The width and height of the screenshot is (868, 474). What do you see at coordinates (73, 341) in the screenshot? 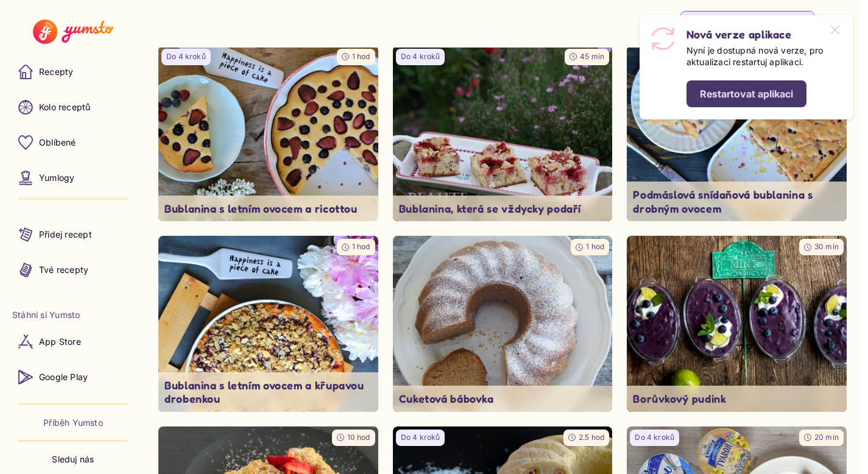
I see `a: App Store` at bounding box center [73, 341].